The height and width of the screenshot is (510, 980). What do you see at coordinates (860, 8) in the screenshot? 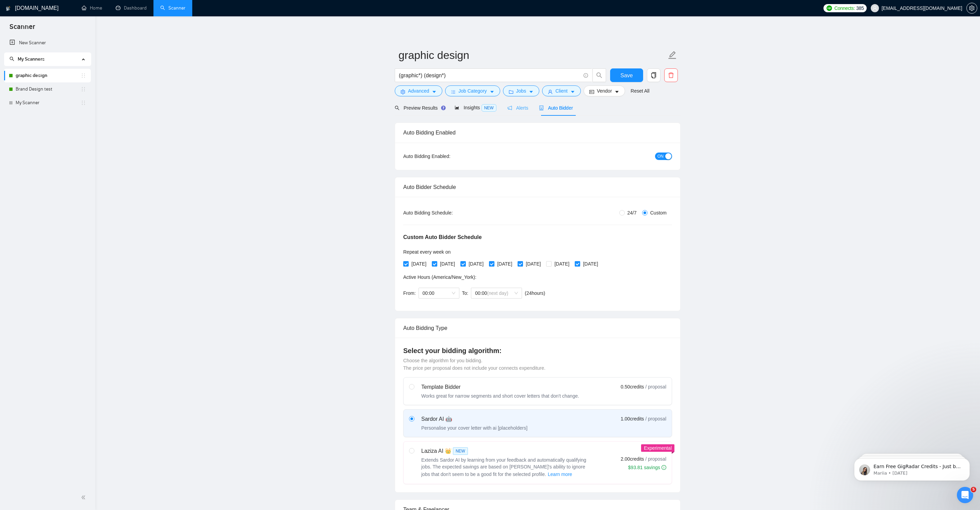
I see `span: 385` at bounding box center [860, 8].